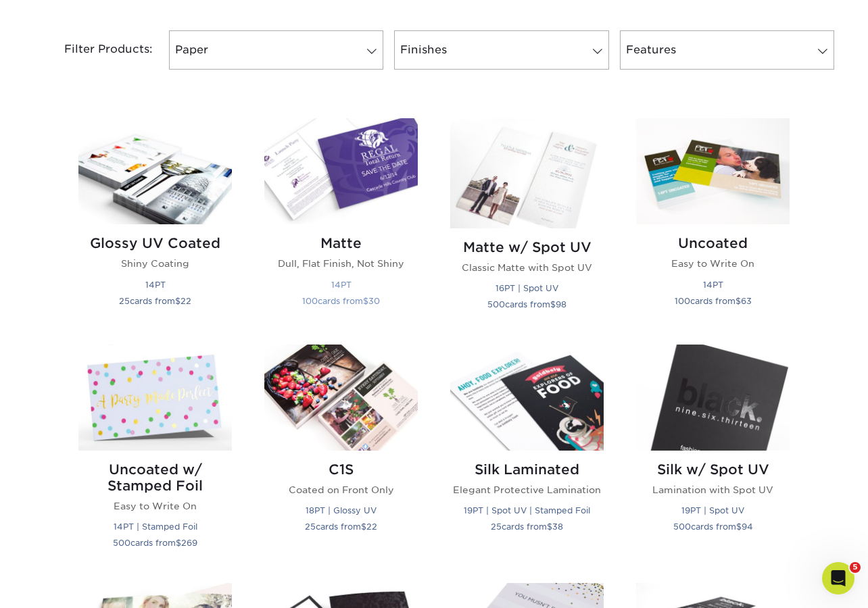 The width and height of the screenshot is (868, 608). I want to click on p: Elegant Protective Lamination, so click(527, 490).